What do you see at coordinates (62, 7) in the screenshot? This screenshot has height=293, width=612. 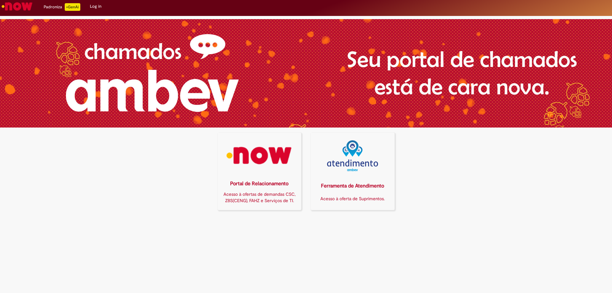 I see `div: Padroniza` at bounding box center [62, 7].